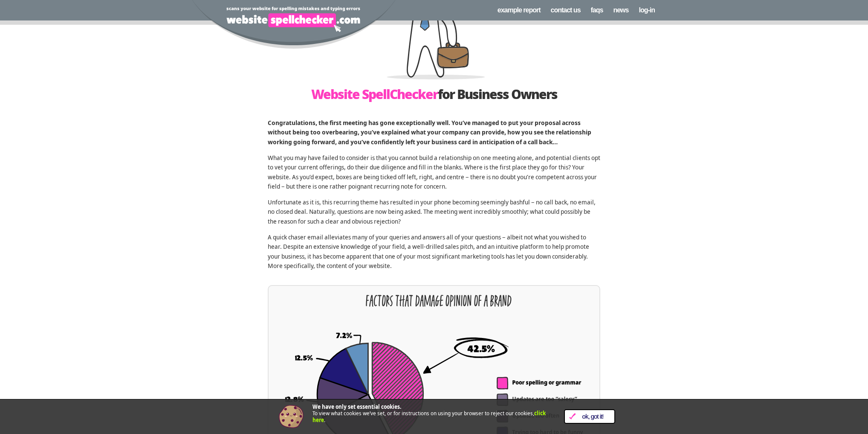 The width and height of the screenshot is (868, 434). Describe the element at coordinates (621, 10) in the screenshot. I see `a: News` at that location.